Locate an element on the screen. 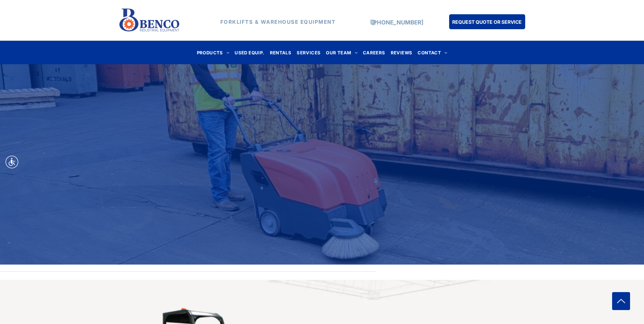 This screenshot has height=324, width=644. a: OUR TEAM is located at coordinates (342, 52).